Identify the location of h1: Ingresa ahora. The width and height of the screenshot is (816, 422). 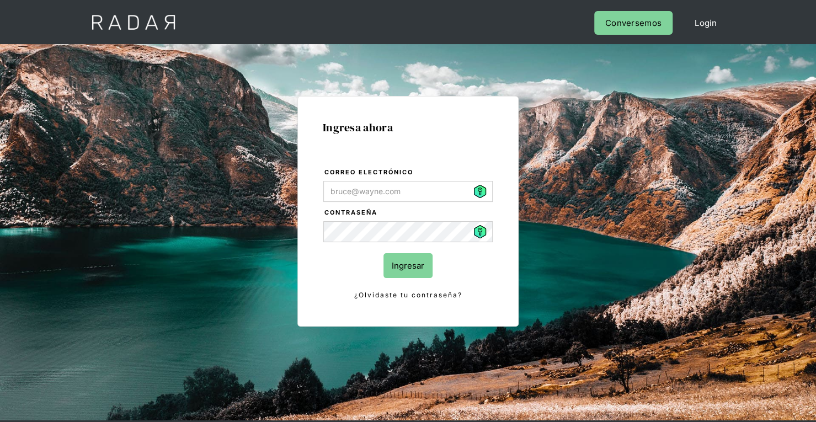
(408, 128).